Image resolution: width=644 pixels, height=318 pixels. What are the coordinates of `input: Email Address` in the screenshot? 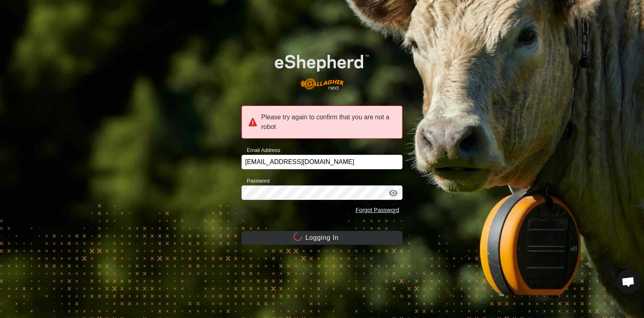 It's located at (322, 162).